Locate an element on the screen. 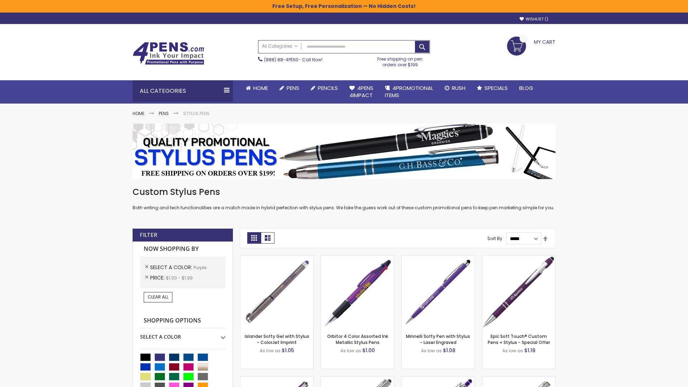  span: 4Pens 4impact is located at coordinates (361, 91).